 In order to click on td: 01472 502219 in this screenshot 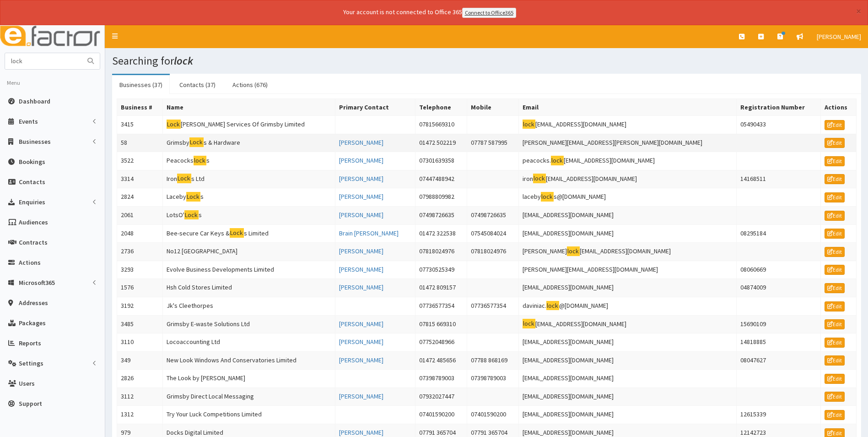, I will do `click(441, 143)`.